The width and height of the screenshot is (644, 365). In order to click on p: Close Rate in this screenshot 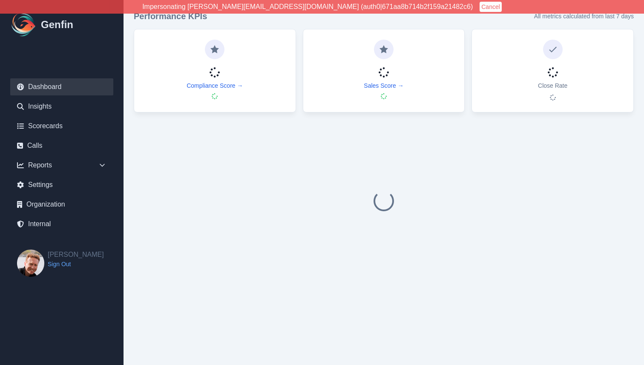, I will do `click(552, 86)`.